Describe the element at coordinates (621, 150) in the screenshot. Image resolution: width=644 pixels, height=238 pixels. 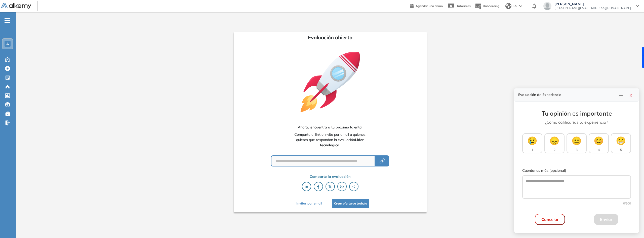
I see `span: 5` at that location.